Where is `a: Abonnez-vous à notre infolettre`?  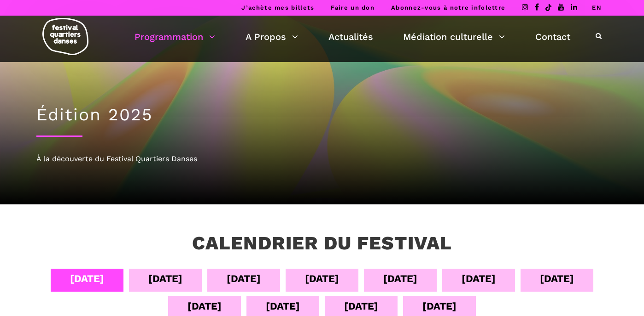
a: Abonnez-vous à notre infolettre is located at coordinates (448, 8).